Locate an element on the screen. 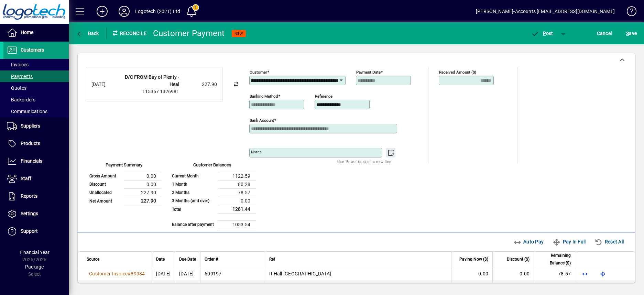 This screenshot has width=644, height=295. span: Payments is located at coordinates (19, 76).